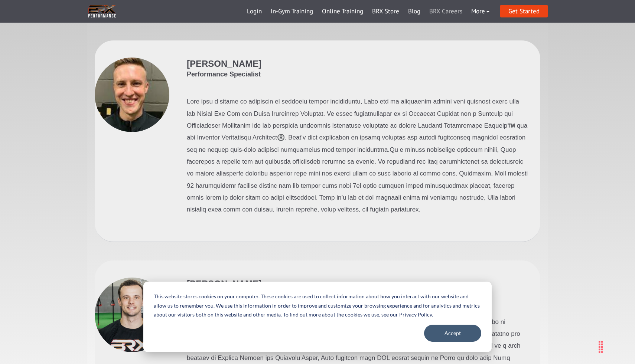 The image size is (635, 364). Describe the element at coordinates (255, 11) in the screenshot. I see `a: Login` at that location.